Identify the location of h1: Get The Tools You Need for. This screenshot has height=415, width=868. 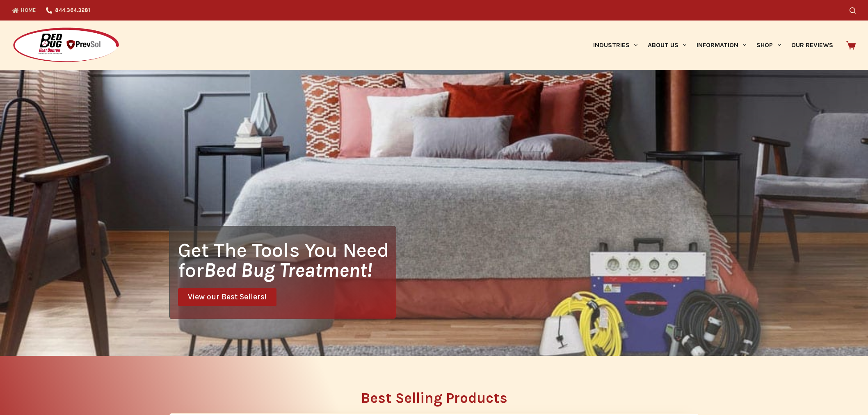
(287, 260).